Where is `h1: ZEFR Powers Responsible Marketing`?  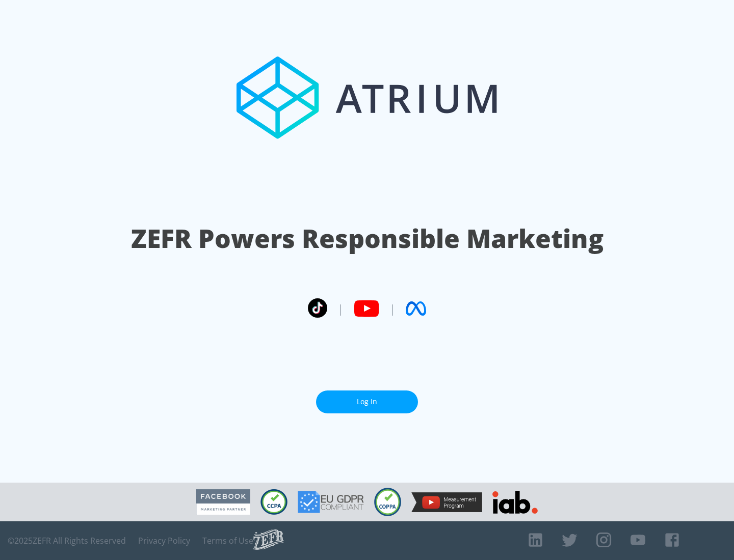
h1: ZEFR Powers Responsible Marketing is located at coordinates (367, 239).